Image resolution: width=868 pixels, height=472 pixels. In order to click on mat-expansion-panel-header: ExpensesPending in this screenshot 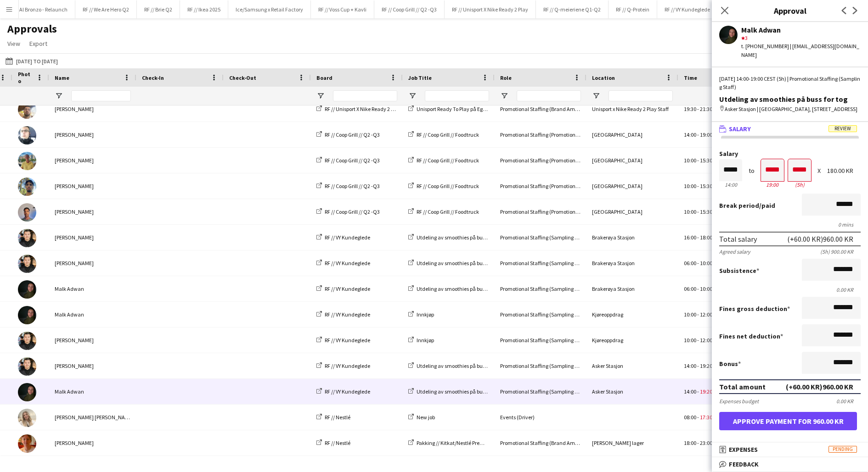, I will do `click(790, 450)`.